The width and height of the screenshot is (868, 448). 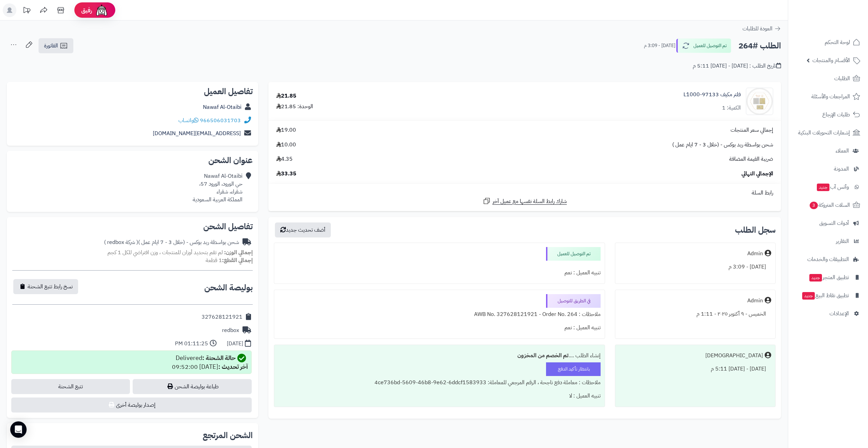 What do you see at coordinates (831, 60) in the screenshot?
I see `span: الأقسام والمنتجات` at bounding box center [831, 60].